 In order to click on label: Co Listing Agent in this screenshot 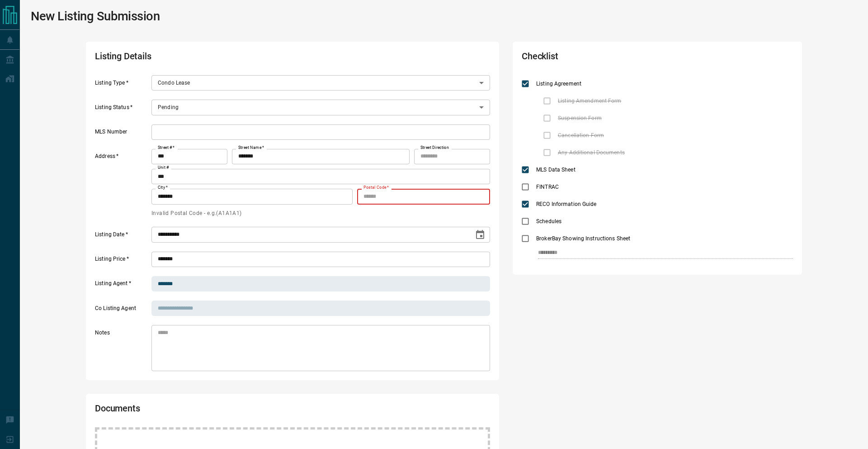, I will do `click(122, 311)`.